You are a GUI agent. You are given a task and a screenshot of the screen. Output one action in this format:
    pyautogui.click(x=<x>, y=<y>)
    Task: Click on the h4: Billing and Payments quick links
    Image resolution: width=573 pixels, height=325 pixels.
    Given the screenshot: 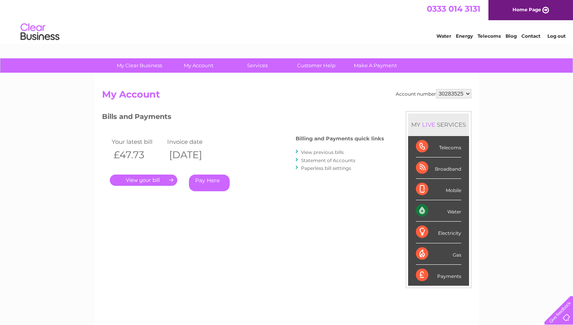 What is the action you would take?
    pyautogui.click(x=340, y=138)
    